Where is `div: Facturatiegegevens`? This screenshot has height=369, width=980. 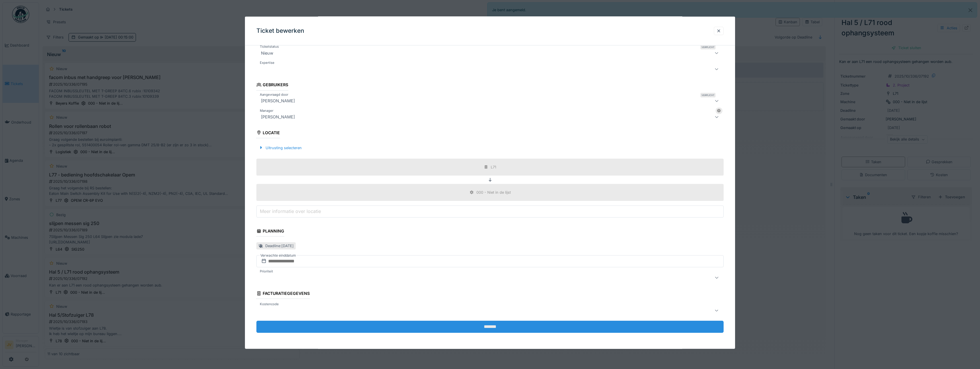
div: Facturatiegegevens is located at coordinates (283, 294).